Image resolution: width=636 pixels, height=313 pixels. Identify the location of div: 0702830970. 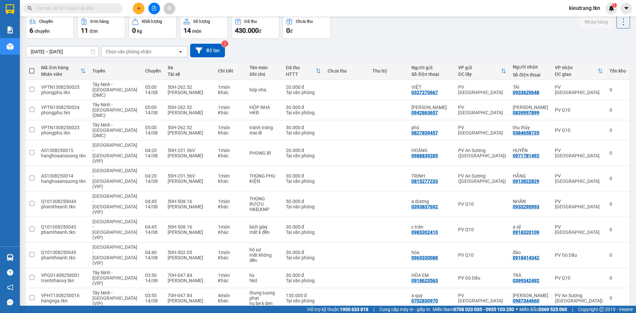
(425, 301).